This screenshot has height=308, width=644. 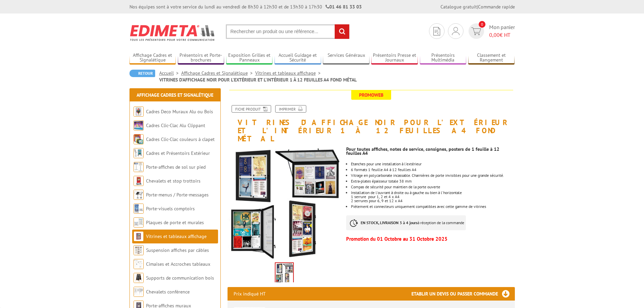 I want to click on span: 0,00, so click(x=494, y=35).